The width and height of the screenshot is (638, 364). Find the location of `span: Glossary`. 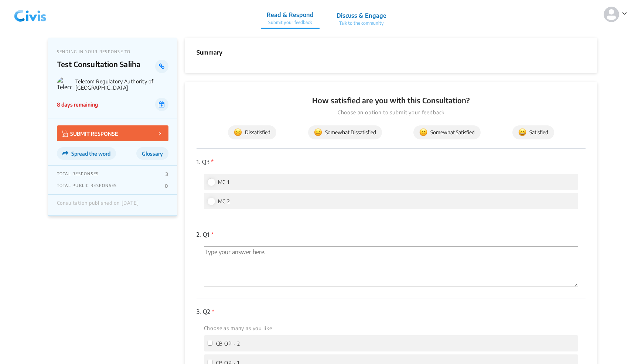

span: Glossary is located at coordinates (152, 153).